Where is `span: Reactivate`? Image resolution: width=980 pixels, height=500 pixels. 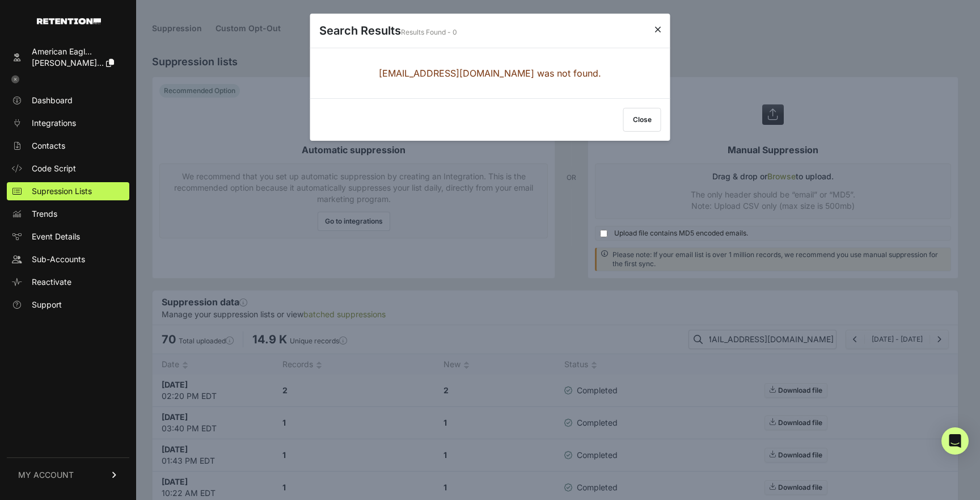 span: Reactivate is located at coordinates (52, 282).